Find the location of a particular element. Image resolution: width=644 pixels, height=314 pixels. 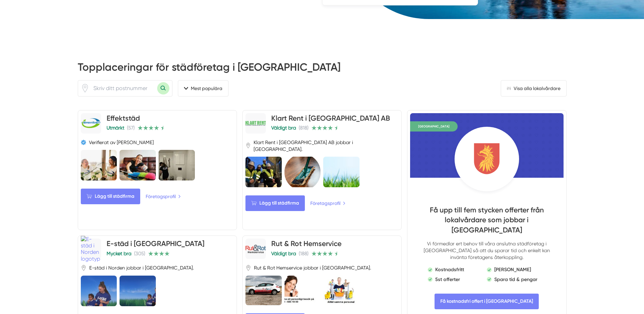

span: (818) is located at coordinates (304, 128).